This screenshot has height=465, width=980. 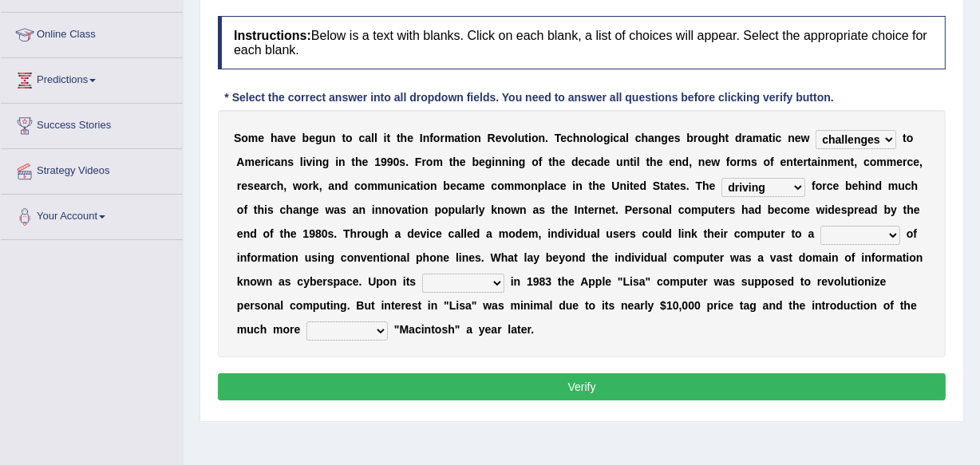 What do you see at coordinates (419, 162) in the screenshot?
I see `b: F` at bounding box center [419, 162].